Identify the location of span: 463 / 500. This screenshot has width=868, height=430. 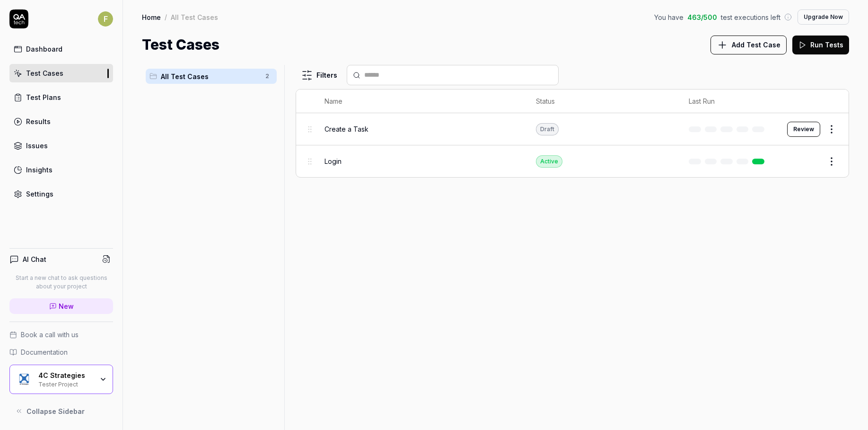
(702, 17).